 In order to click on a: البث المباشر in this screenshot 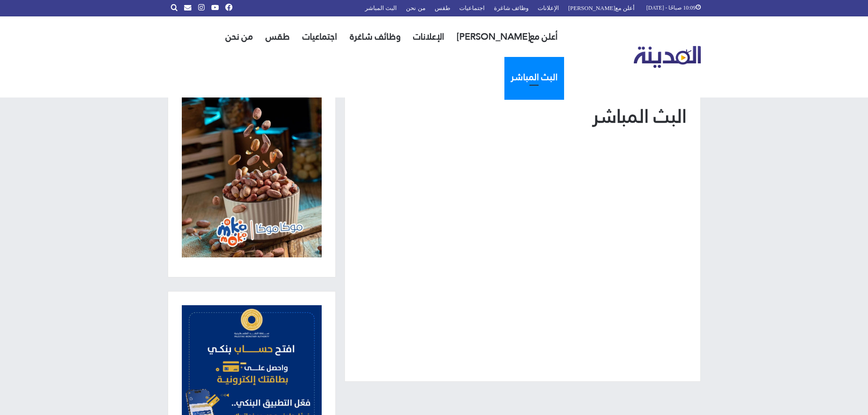, I will do `click(534, 77)`.